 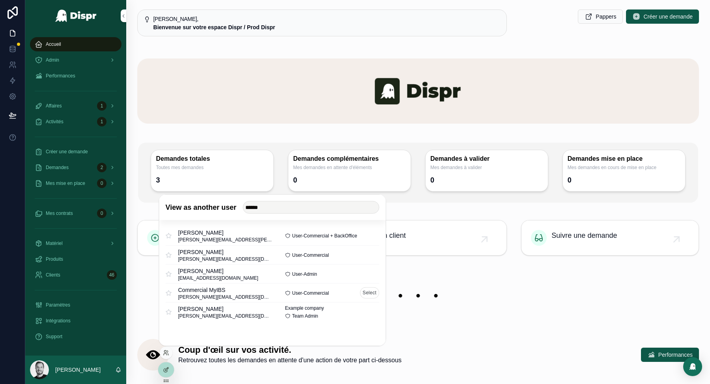 I want to click on span: Suivre une demande, so click(x=584, y=235).